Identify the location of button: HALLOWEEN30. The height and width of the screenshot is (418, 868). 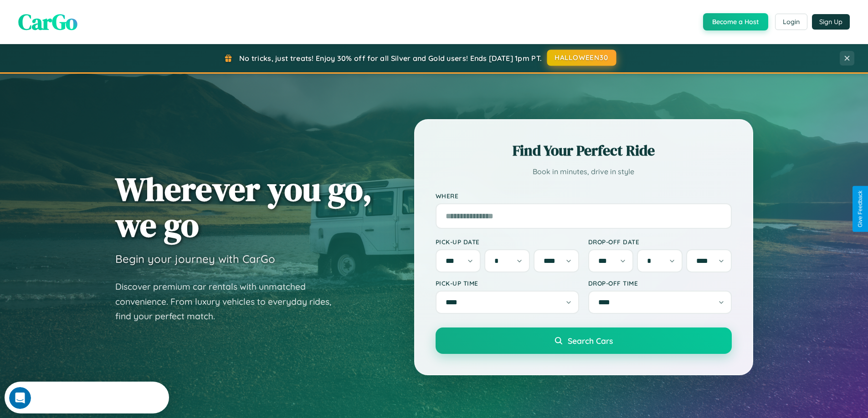
(581, 58).